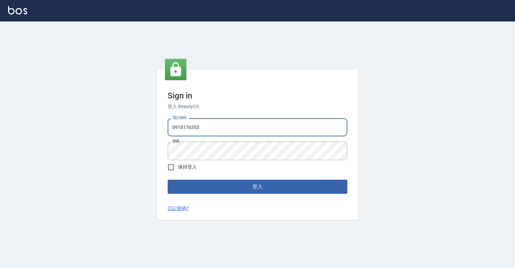  What do you see at coordinates (258, 96) in the screenshot?
I see `h3: Sign in` at bounding box center [258, 96].